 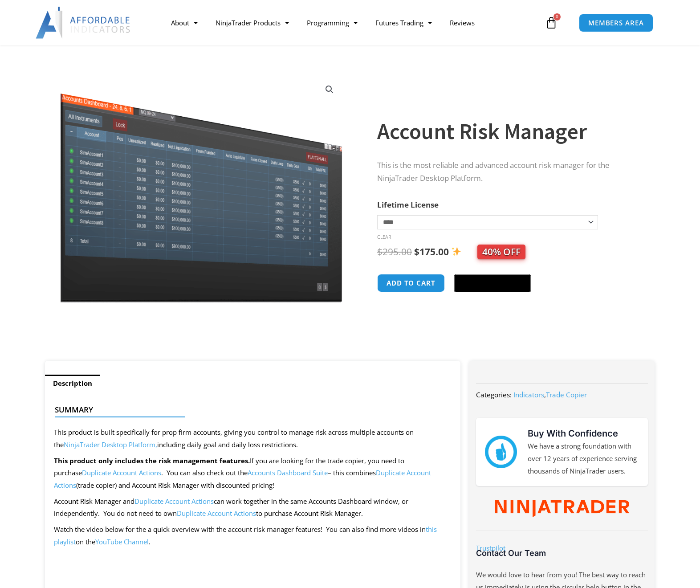 What do you see at coordinates (408, 204) in the screenshot?
I see `label: Lifetime License` at bounding box center [408, 204].